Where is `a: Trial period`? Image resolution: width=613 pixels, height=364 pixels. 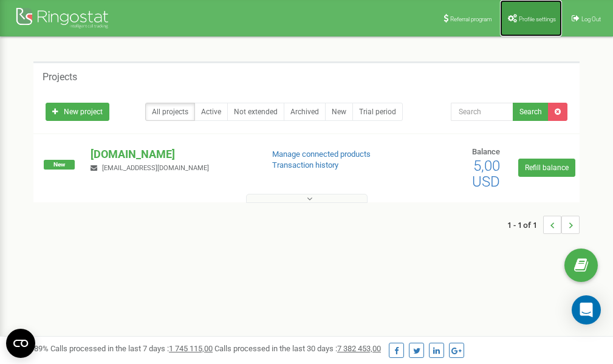
a: Trial period is located at coordinates (377, 112).